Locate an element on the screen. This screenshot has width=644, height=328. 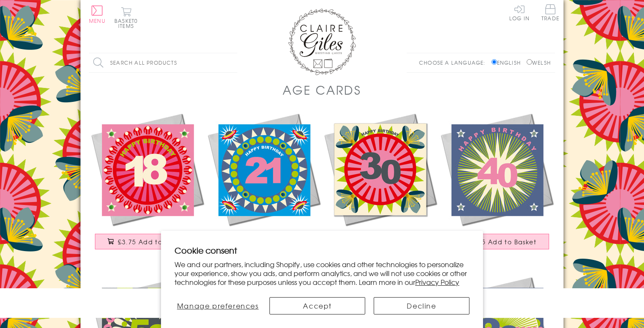
h1: Age Cards is located at coordinates (322, 90).